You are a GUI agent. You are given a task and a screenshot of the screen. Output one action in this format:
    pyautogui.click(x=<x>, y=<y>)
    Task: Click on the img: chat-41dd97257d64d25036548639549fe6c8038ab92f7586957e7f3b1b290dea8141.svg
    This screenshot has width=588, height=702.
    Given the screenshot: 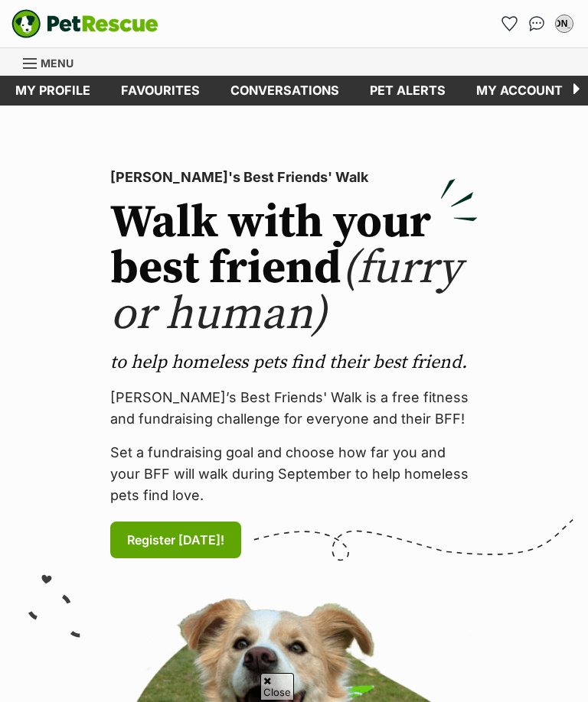 What is the action you would take?
    pyautogui.click(x=536, y=24)
    